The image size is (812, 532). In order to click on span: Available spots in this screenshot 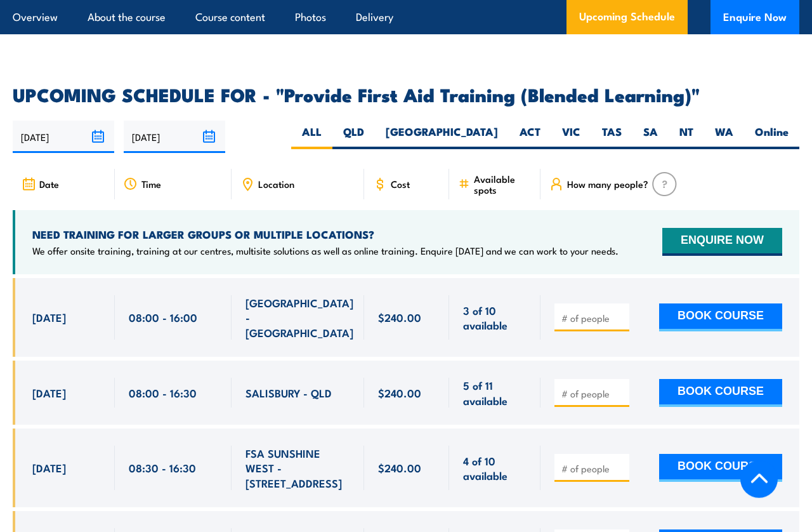, I will do `click(502, 184)`.